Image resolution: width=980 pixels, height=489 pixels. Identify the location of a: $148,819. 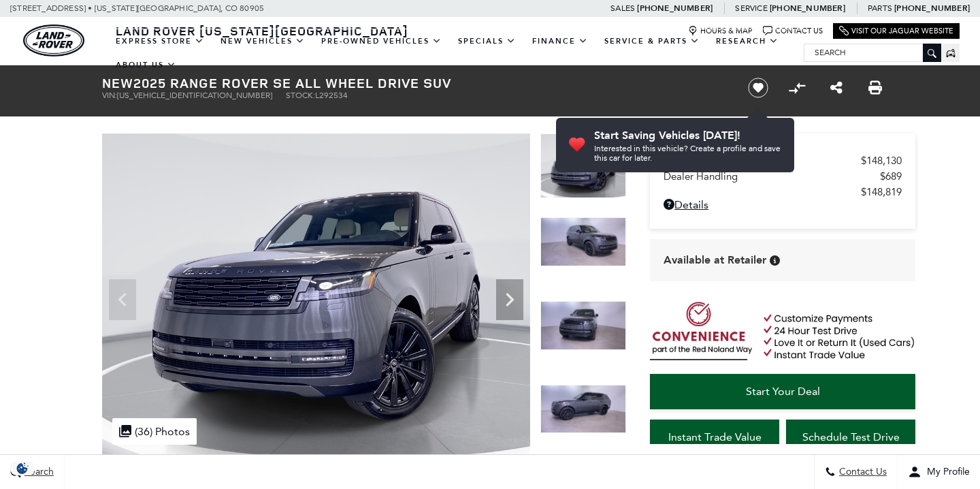
(782, 192).